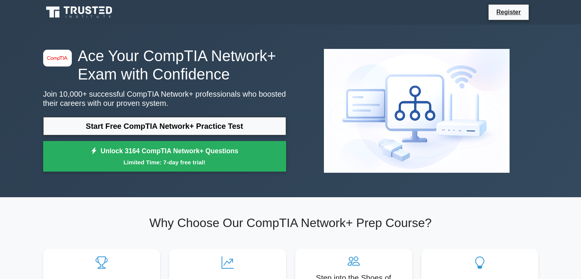 The height and width of the screenshot is (279, 581). I want to click on a: Unlock 3164 CompTIA Network+ QuestionsLimited Time: 7-day free trial!, so click(165, 156).